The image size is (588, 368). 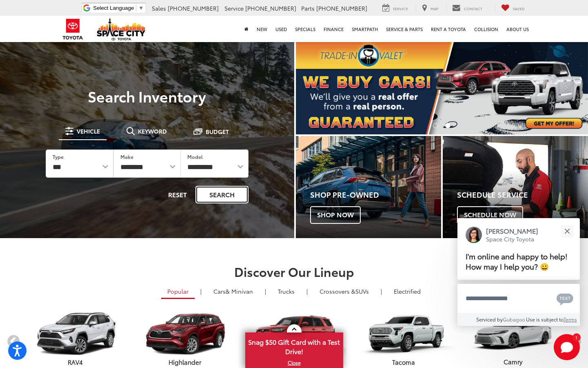 What do you see at coordinates (519, 8) in the screenshot?
I see `span: Saved` at bounding box center [519, 8].